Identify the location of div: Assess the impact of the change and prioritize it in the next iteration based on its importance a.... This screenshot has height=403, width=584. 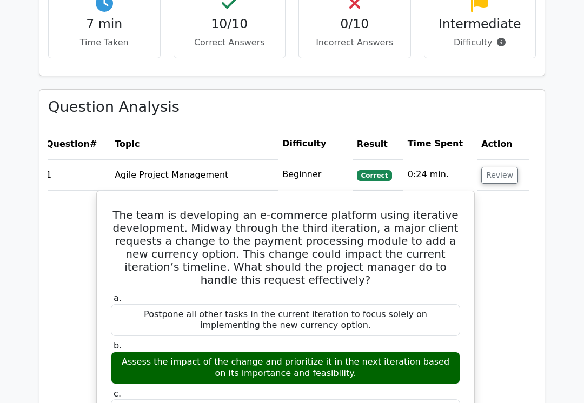
(286, 369).